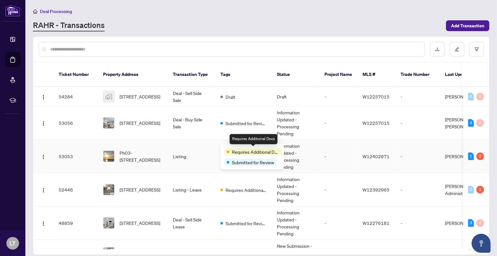 This screenshot has width=497, height=256. Describe the element at coordinates (192, 75) in the screenshot. I see `th: Transaction Type` at that location.